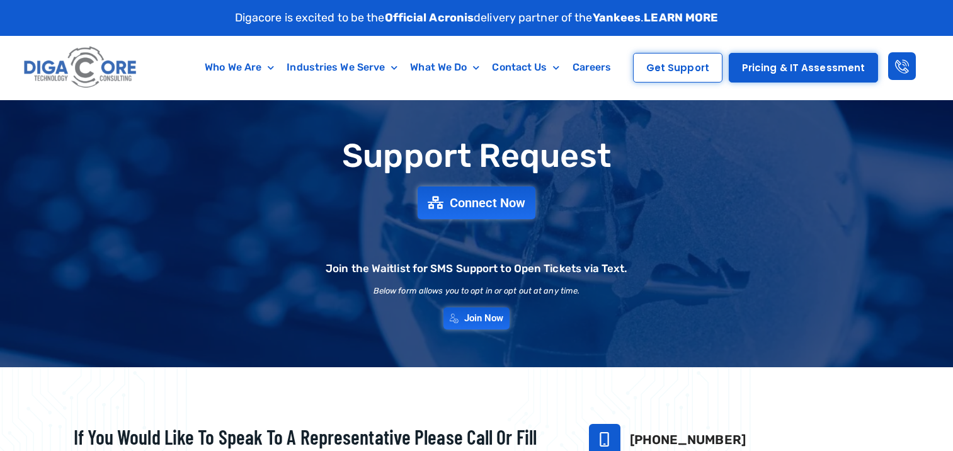 The height and width of the screenshot is (451, 953). Describe the element at coordinates (592, 67) in the screenshot. I see `a: Careers` at that location.